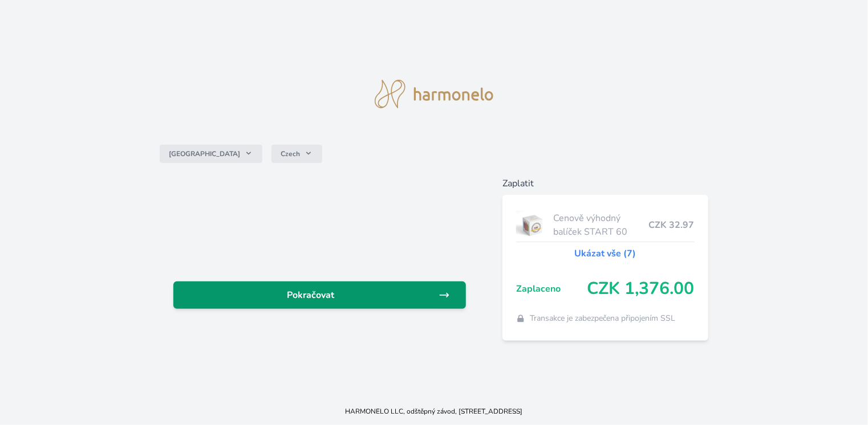 The width and height of the screenshot is (868, 425). Describe the element at coordinates (552, 289) in the screenshot. I see `span: Zaplaceno` at that location.